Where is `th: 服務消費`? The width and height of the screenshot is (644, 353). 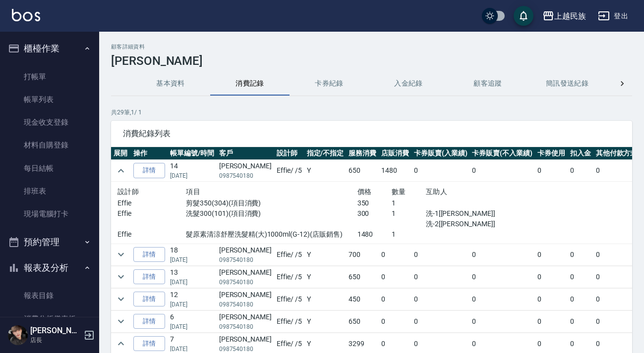 th: 服務消費 is located at coordinates (363, 153).